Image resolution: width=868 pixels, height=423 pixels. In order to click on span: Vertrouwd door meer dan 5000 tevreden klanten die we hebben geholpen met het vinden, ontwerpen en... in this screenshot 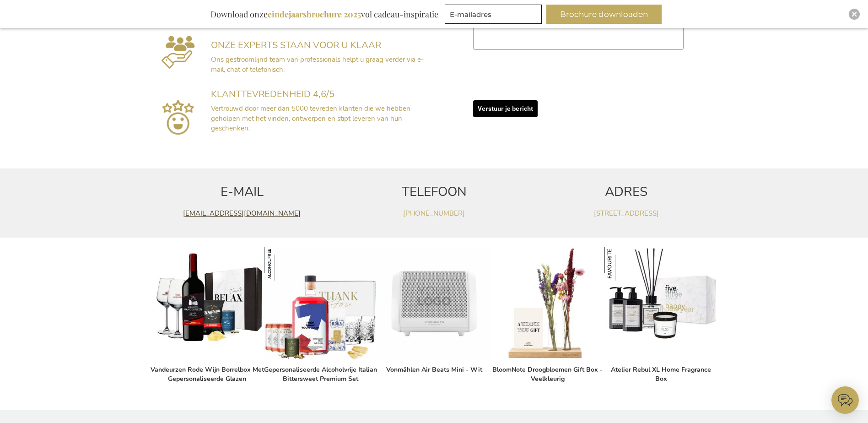, I will do `click(311, 118)`.